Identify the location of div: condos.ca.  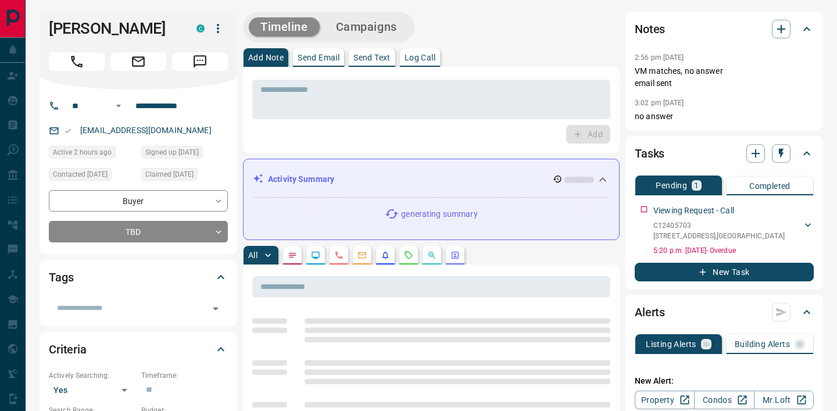
(200, 28).